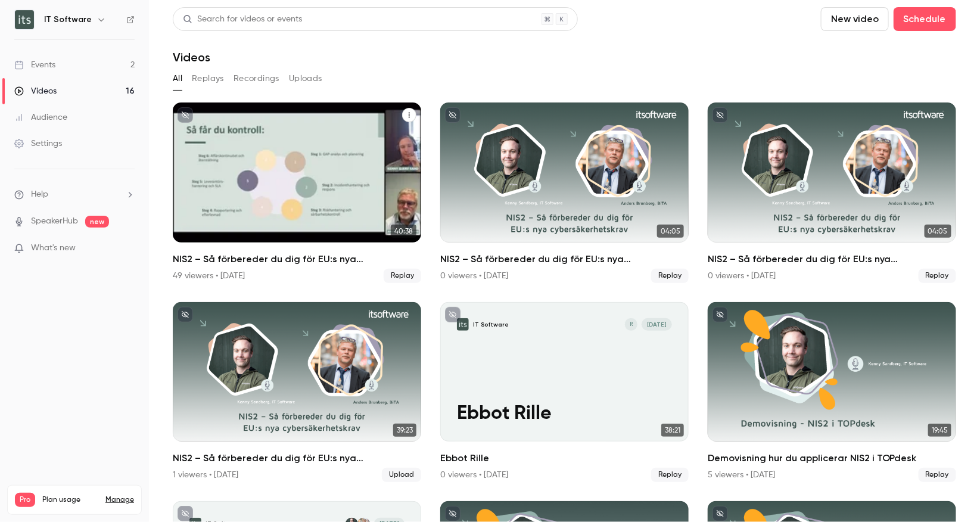  I want to click on span: new, so click(97, 221).